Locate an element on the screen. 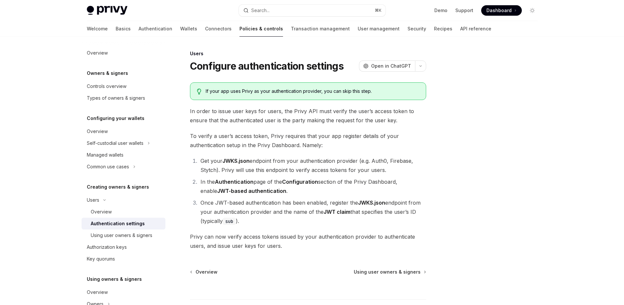 The height and width of the screenshot is (305, 624). a: Wallets is located at coordinates (189, 29).